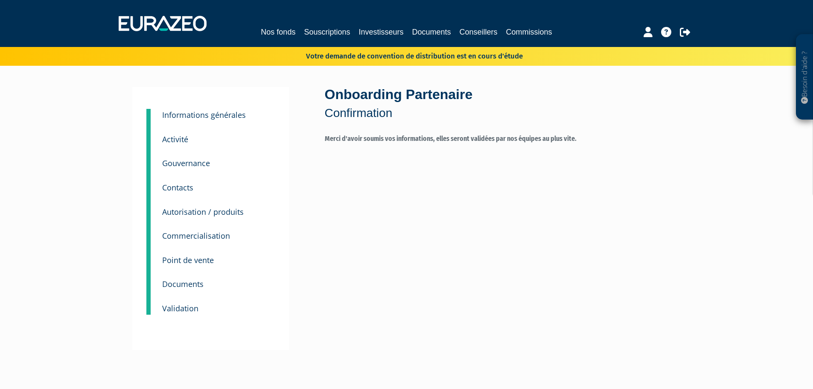 Image resolution: width=813 pixels, height=389 pixels. What do you see at coordinates (196, 236) in the screenshot?
I see `small: Commercialisation` at bounding box center [196, 236].